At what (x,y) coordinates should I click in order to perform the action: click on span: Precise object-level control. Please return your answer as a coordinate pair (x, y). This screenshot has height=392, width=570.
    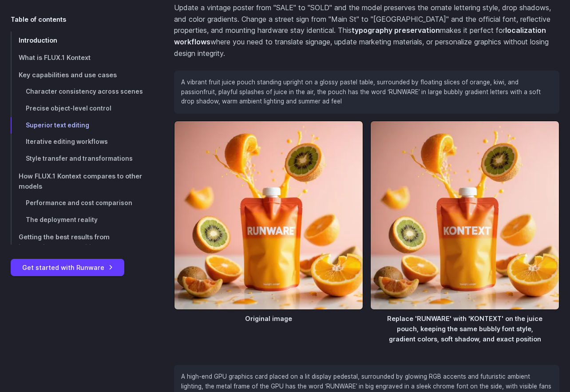
    Looking at the image, I should click on (68, 108).